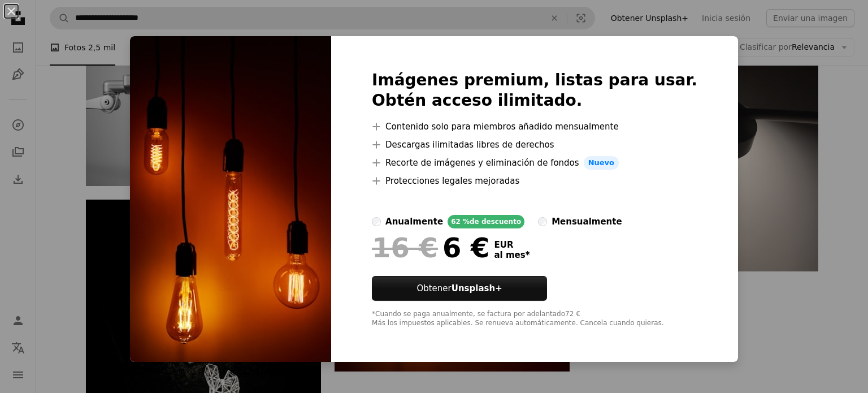  Describe the element at coordinates (534, 91) in the screenshot. I see `h2: Imágenes premium, listas para usar. Obtén acceso ilimitado.` at that location.